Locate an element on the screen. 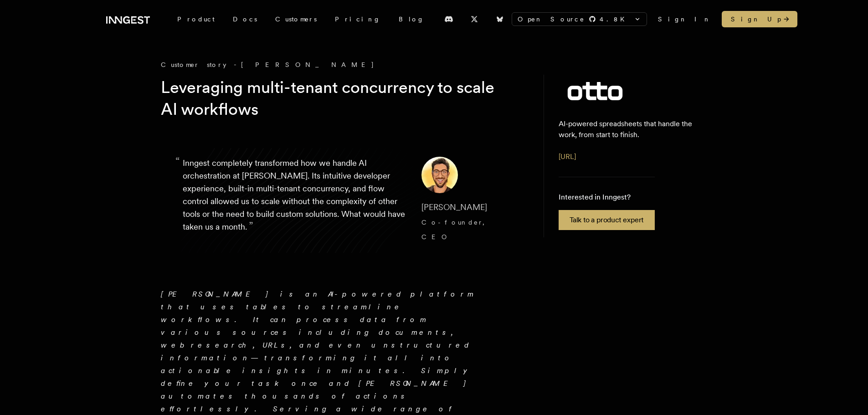  p: Interested in Inngest? is located at coordinates (606, 197).